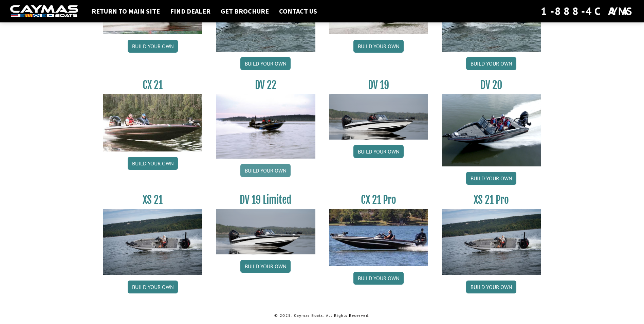  Describe the element at coordinates (153, 200) in the screenshot. I see `h3: XS 21` at that location.